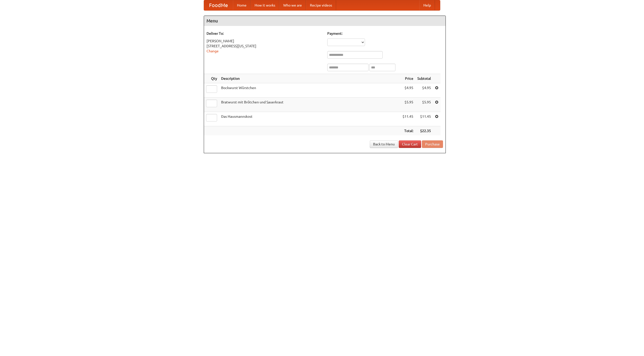 The width and height of the screenshot is (644, 356). I want to click on h5: Payment:, so click(385, 34).